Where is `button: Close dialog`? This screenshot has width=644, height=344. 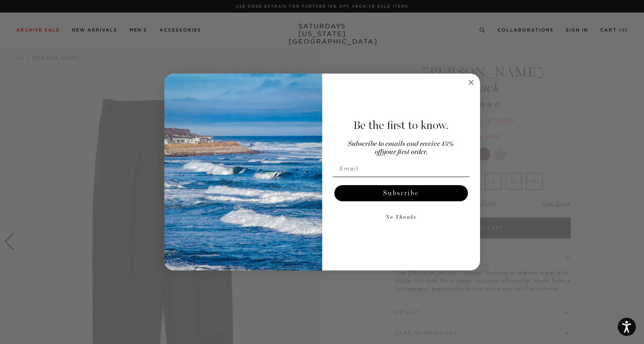
button: Close dialog is located at coordinates (471, 82).